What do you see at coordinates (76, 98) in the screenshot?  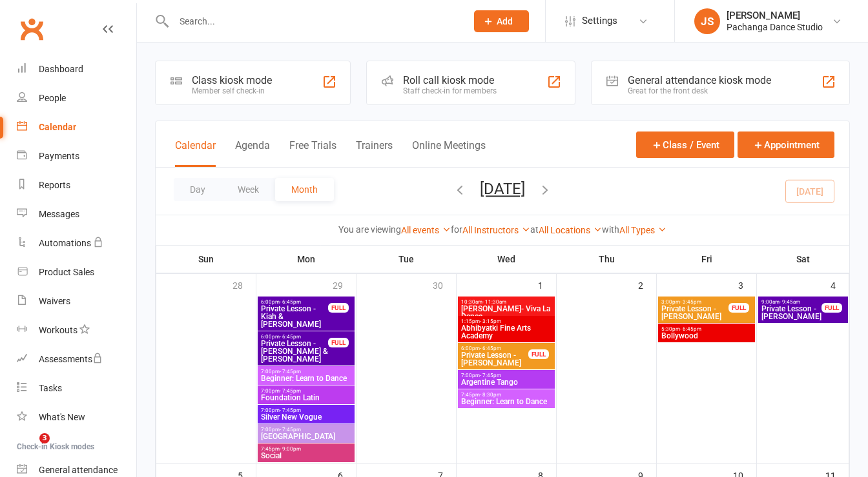 I see `a: People` at bounding box center [76, 98].